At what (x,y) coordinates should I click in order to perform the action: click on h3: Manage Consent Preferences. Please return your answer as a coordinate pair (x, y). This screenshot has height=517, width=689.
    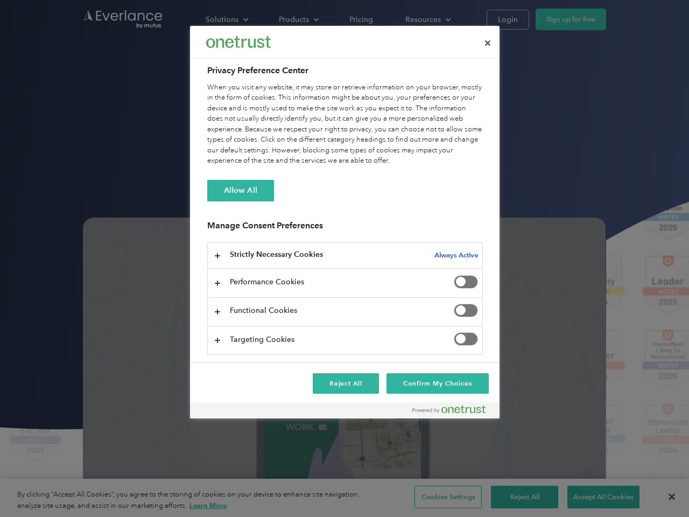
    Looking at the image, I should click on (345, 228).